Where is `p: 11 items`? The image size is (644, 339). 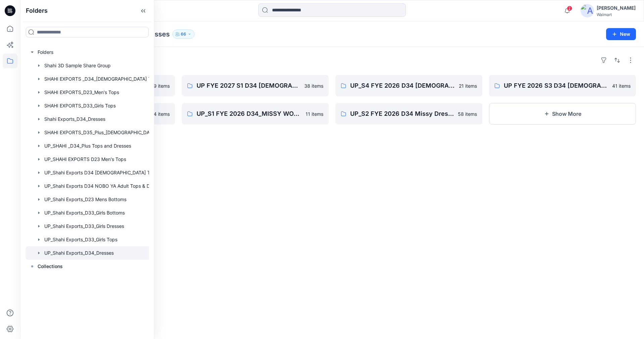 p: 11 items is located at coordinates (314, 114).